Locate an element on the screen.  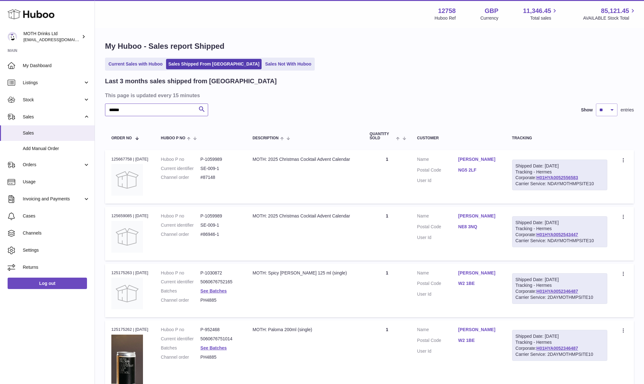
dt: Batches is located at coordinates (181, 291).